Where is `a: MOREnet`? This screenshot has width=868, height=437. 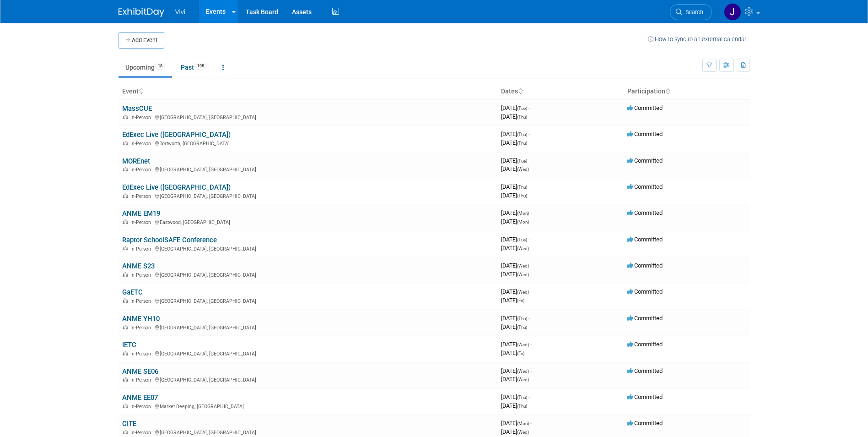 a: MOREnet is located at coordinates (136, 161).